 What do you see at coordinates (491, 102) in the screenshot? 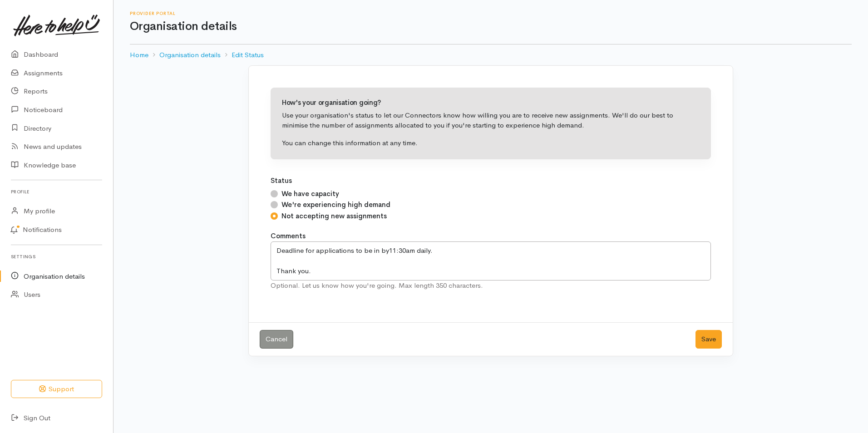
I see `h4: How's your organisation going?` at bounding box center [491, 102].